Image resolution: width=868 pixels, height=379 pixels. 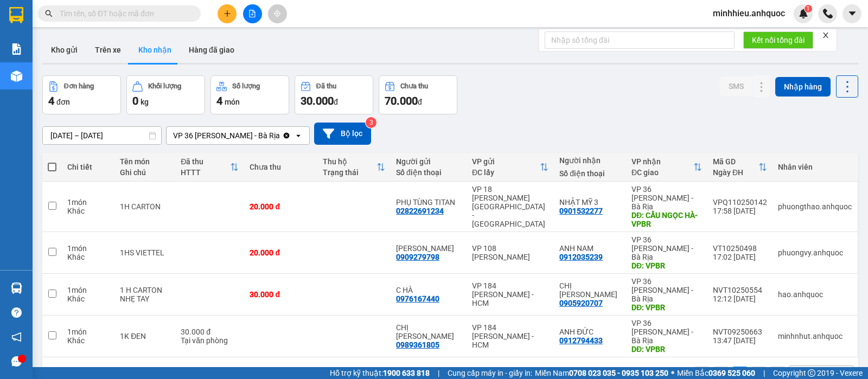 What do you see at coordinates (246, 86) in the screenshot?
I see `div: Số lượng` at bounding box center [246, 86].